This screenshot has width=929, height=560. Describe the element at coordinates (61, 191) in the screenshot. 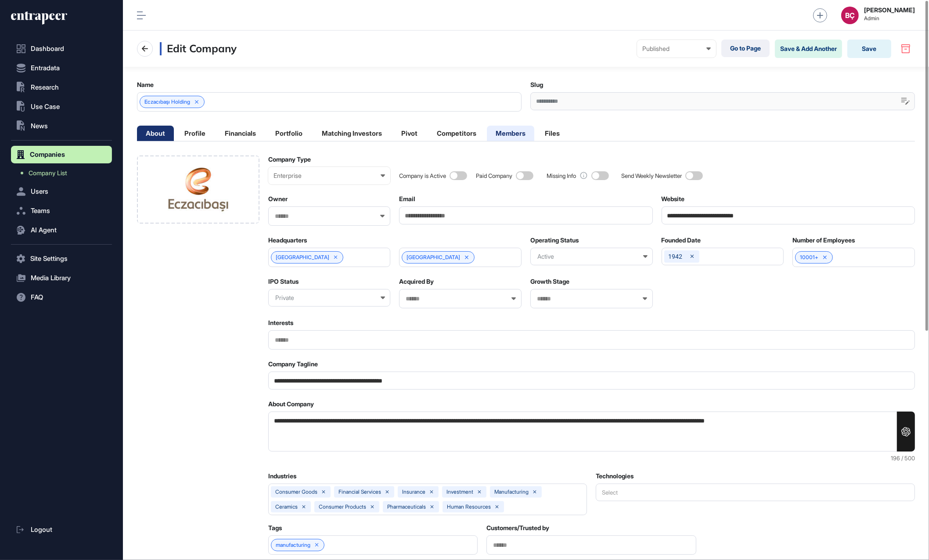

I see `button: Users` at that location.